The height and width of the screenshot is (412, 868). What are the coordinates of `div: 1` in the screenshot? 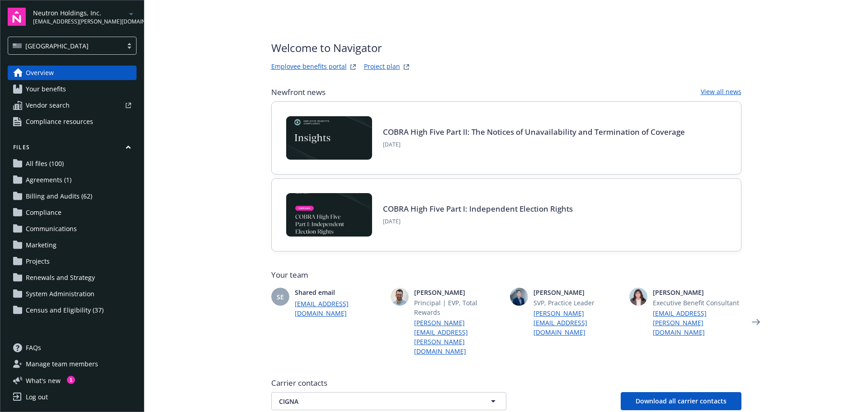 It's located at (71, 380).